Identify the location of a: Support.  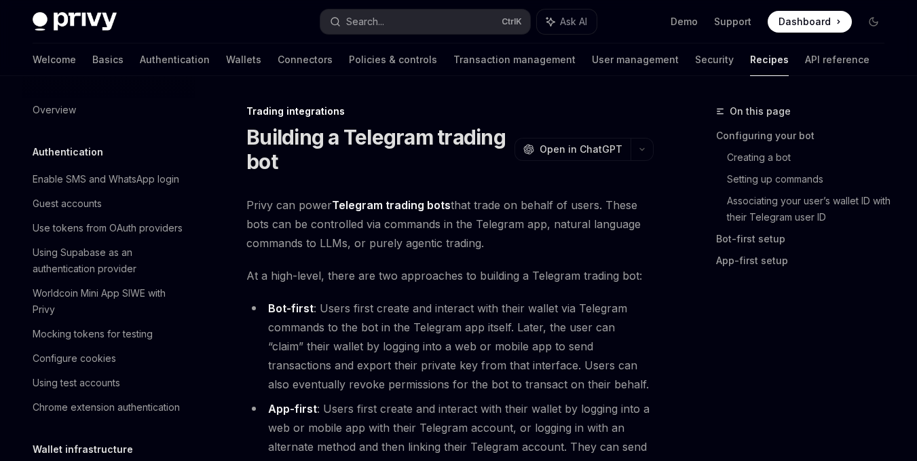
(733, 22).